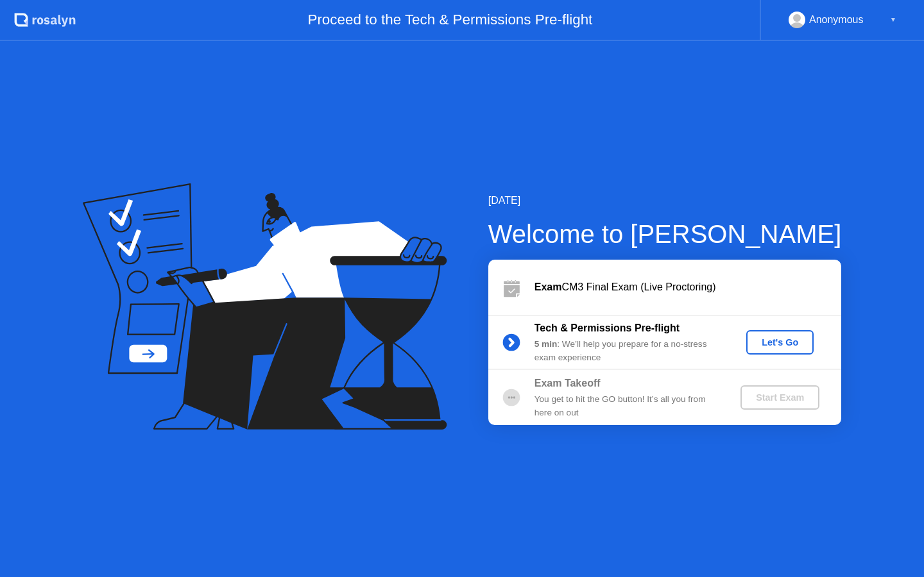 The height and width of the screenshot is (577, 924). I want to click on b: 5 min, so click(546, 344).